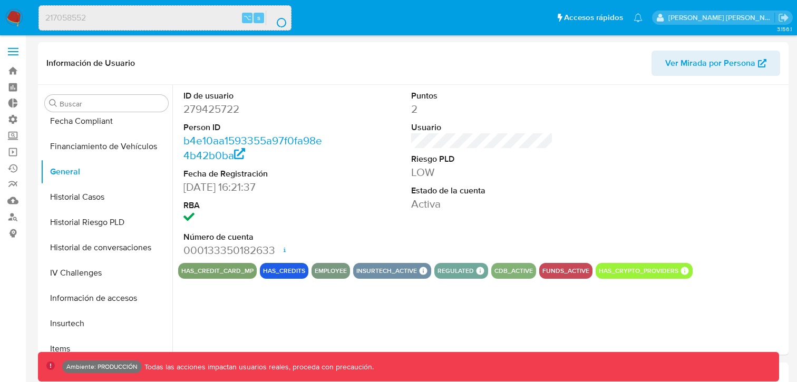  What do you see at coordinates (413, 376) in the screenshot?
I see `h1: Contactos` at bounding box center [413, 376].